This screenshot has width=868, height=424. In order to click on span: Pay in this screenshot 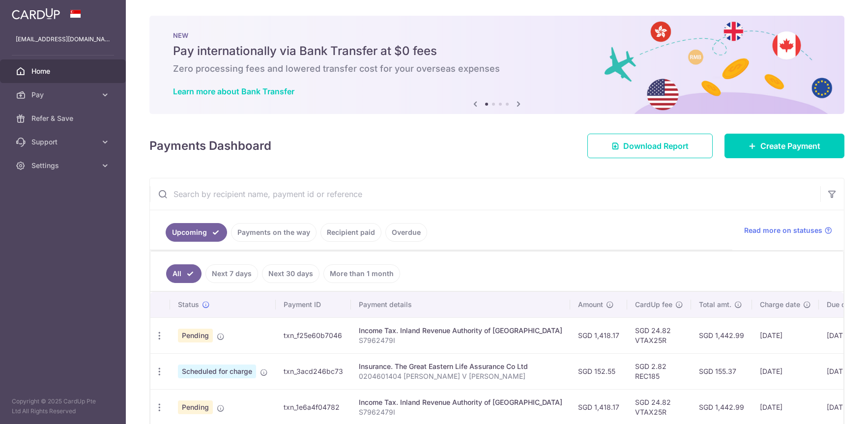, I will do `click(64, 95)`.